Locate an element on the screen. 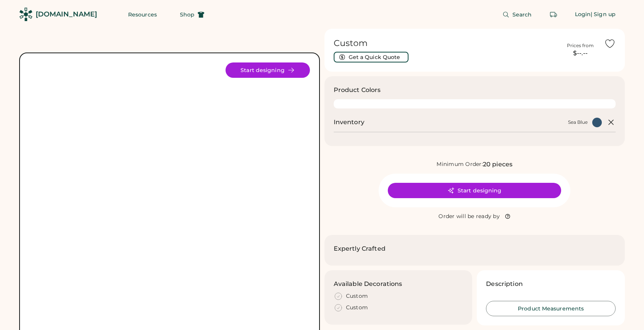  button: Search is located at coordinates (517, 15).